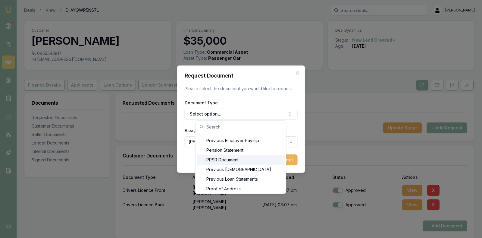 The width and height of the screenshot is (482, 238). I want to click on p: Please select the document you would like to request., so click(241, 89).